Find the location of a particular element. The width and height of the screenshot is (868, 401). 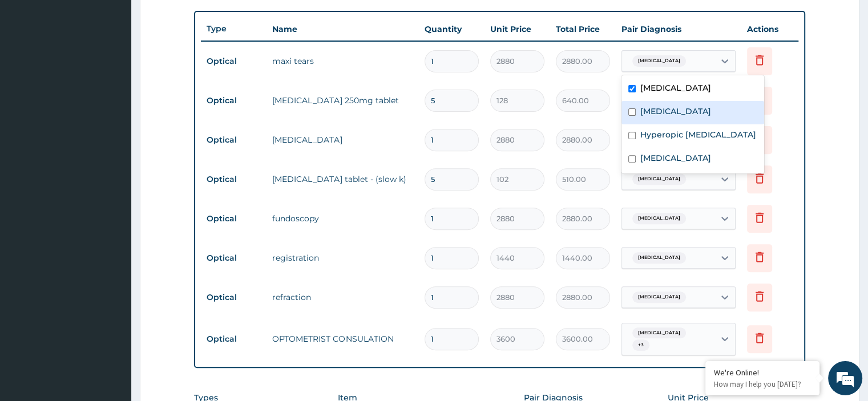

img: d_794563401_company_1708531726252_794563401 is located at coordinates (34, 72).